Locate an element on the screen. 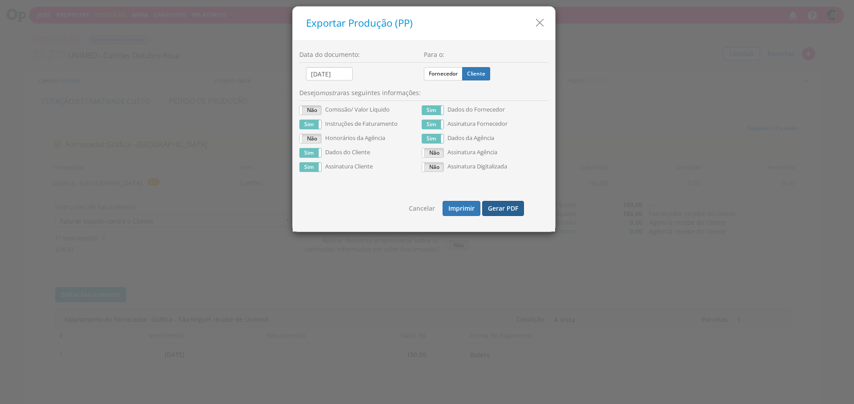  button: Imprimir is located at coordinates (461, 209).